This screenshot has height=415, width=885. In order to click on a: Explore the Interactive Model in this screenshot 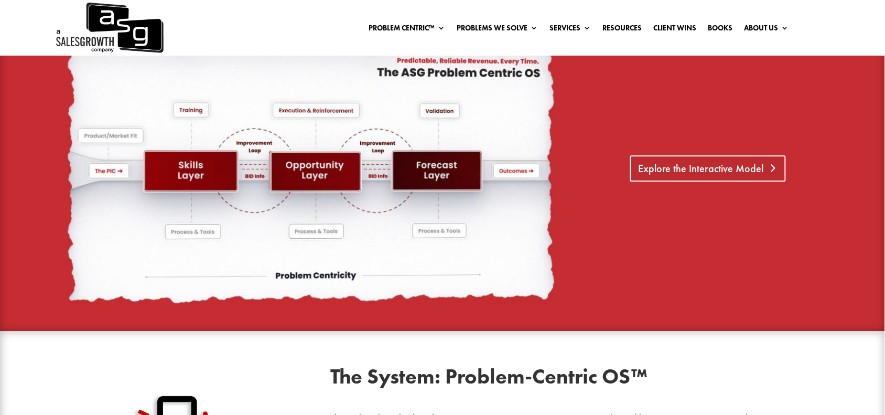, I will do `click(707, 168)`.